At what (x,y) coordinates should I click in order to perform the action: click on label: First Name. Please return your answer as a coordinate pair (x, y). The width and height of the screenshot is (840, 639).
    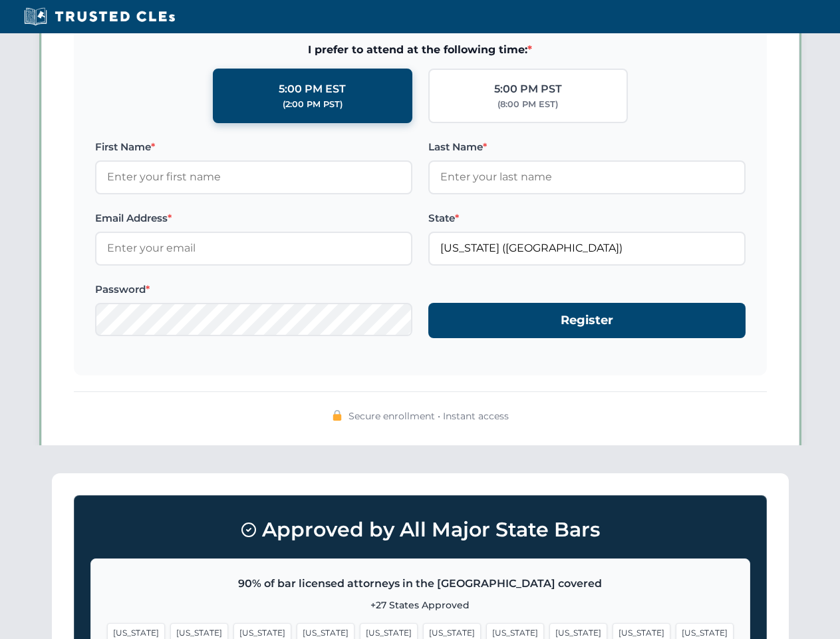
    Looking at the image, I should click on (253, 147).